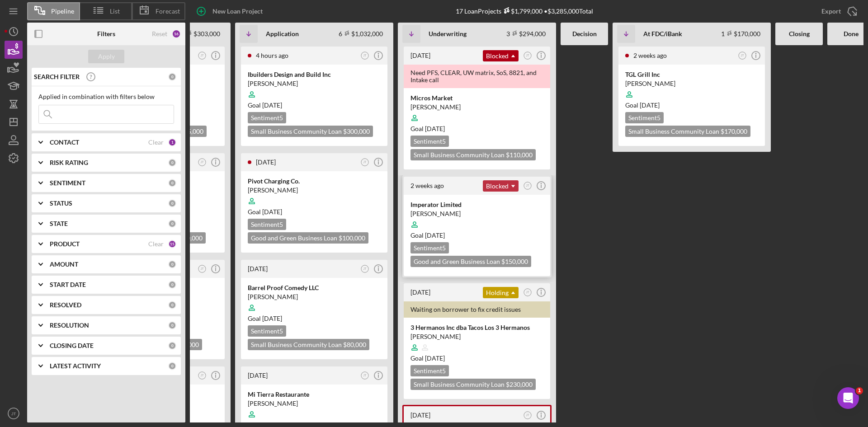 The image size is (868, 427). I want to click on time: 09/07/2025, so click(435, 235).